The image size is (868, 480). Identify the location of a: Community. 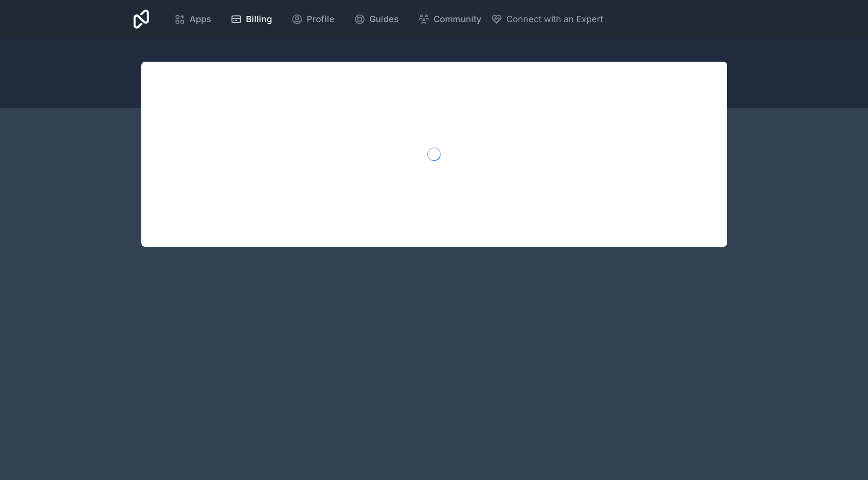
(449, 19).